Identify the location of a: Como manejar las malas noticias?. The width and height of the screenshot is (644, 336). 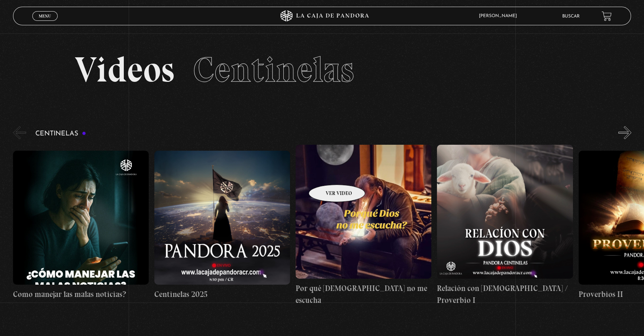
(81, 225).